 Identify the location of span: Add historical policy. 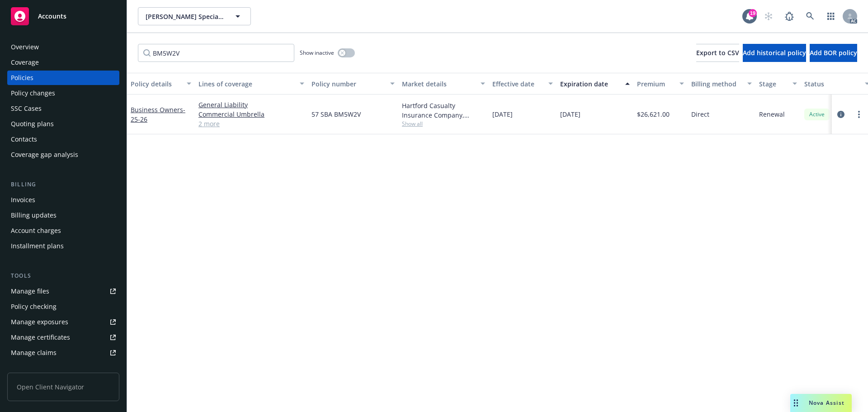
(774, 52).